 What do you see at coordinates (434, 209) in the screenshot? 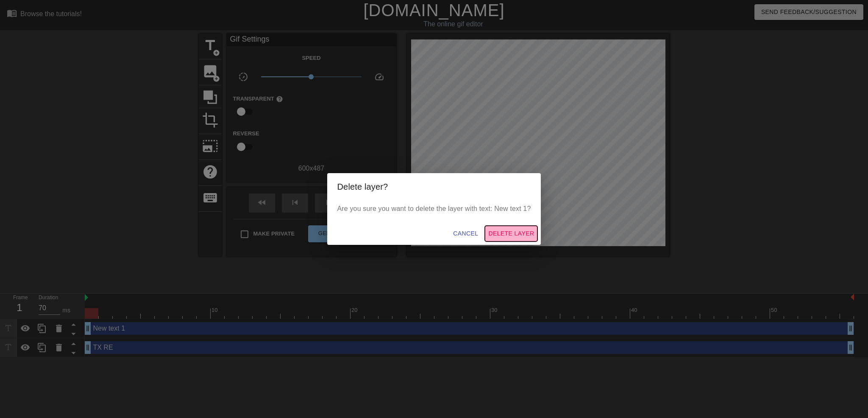
I see `p: Are you sure you want to delete the layer with text: New text 1?` at bounding box center [434, 209].